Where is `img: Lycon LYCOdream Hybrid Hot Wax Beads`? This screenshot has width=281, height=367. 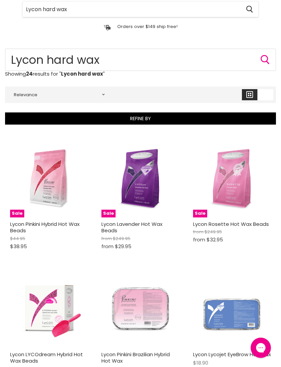
img: Lycon LYCOdream Hybrid Hot Wax Beads is located at coordinates (49, 308).